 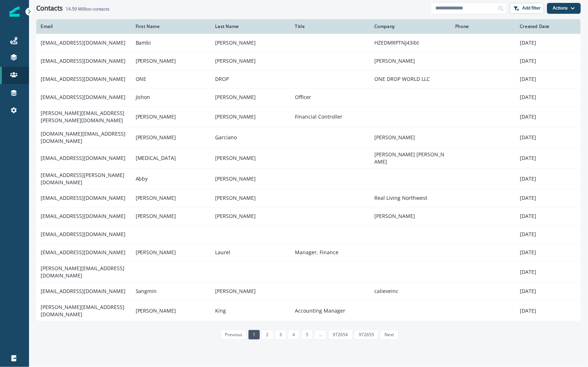 What do you see at coordinates (49, 8) in the screenshot?
I see `h1: Contacts` at bounding box center [49, 8].